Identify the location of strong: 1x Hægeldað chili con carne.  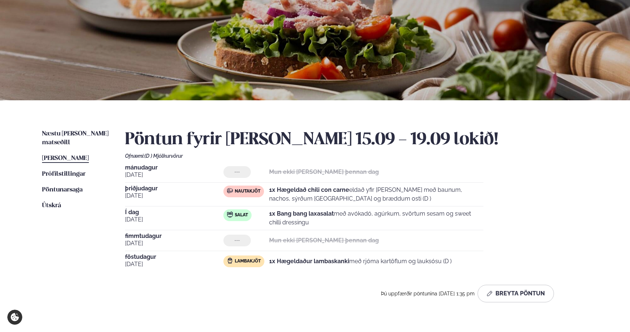
(309, 189).